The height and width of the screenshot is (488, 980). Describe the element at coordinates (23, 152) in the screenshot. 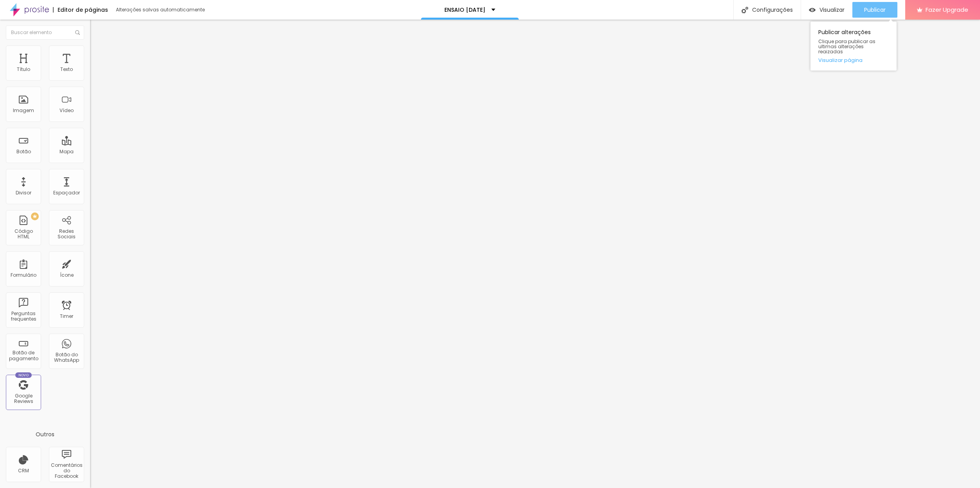

I see `div: Botão` at that location.